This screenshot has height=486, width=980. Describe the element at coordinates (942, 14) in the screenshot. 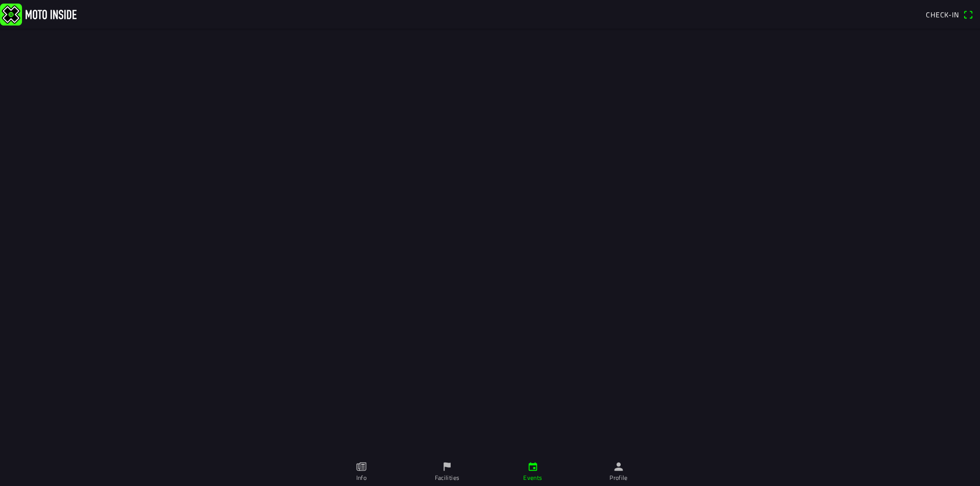

I see `span: Check-in` at that location.